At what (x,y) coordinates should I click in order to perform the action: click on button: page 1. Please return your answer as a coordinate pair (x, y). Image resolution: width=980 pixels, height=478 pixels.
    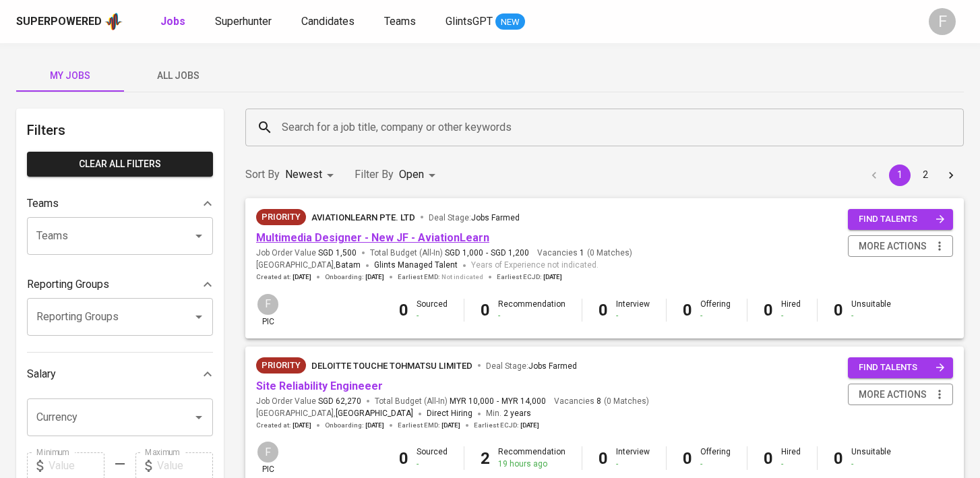
    Looking at the image, I should click on (899, 175).